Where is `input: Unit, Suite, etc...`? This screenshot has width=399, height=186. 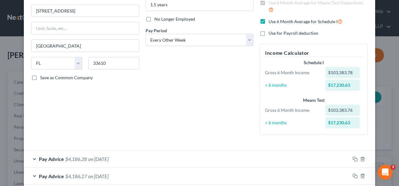
input: Unit, Suite, etc... is located at coordinates (85, 28).